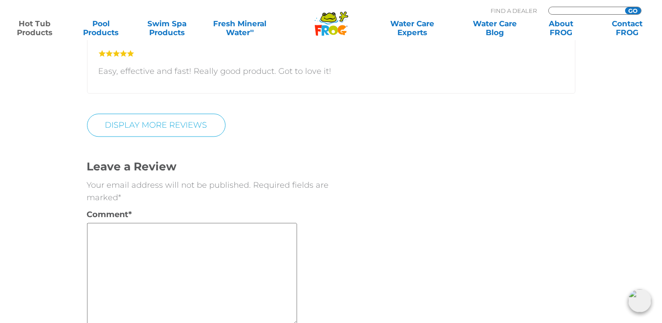 The image size is (662, 323). Describe the element at coordinates (156, 125) in the screenshot. I see `a: Display More Reviews` at that location.